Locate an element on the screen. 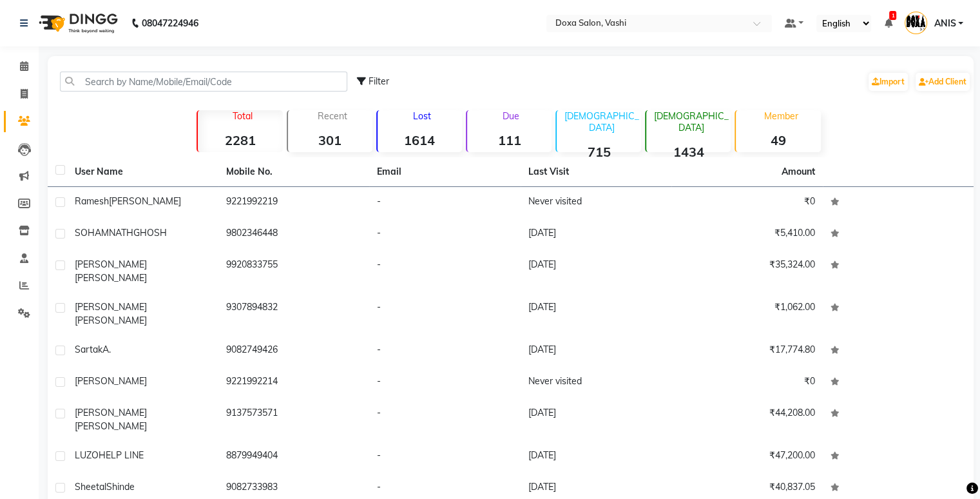 This screenshot has width=980, height=499. strong: 1614 is located at coordinates (419, 140).